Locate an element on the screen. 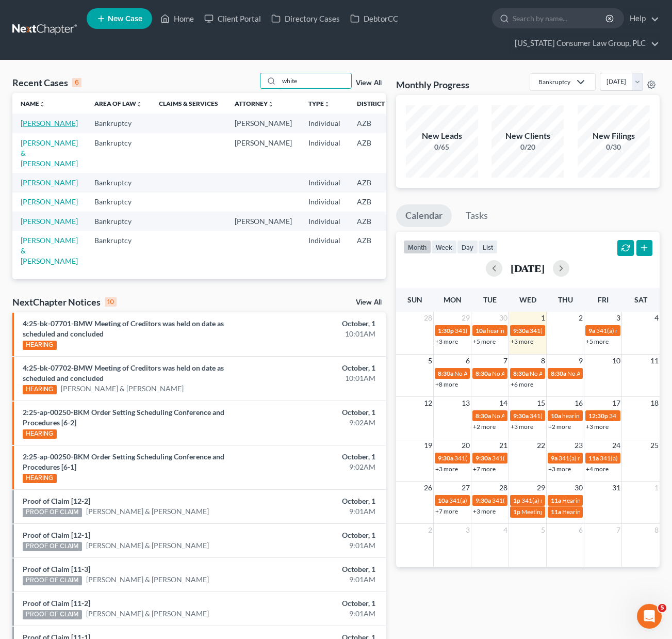 This screenshot has height=639, width=672. a: 4:25-bk-07702-BMW Meeting of Creditors was held on date as scheduled and concluded is located at coordinates (123, 372).